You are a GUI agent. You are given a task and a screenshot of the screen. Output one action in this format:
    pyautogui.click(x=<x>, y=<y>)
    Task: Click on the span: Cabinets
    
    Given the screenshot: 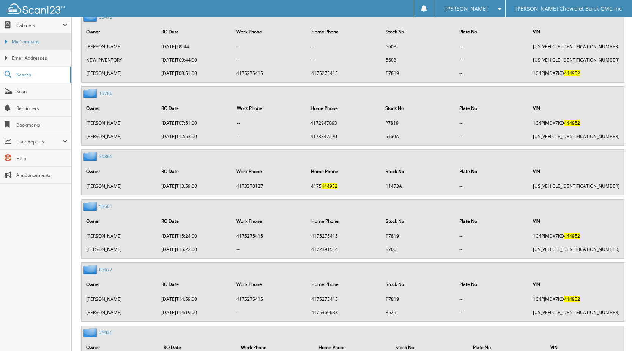 What is the action you would take?
    pyautogui.click(x=39, y=25)
    